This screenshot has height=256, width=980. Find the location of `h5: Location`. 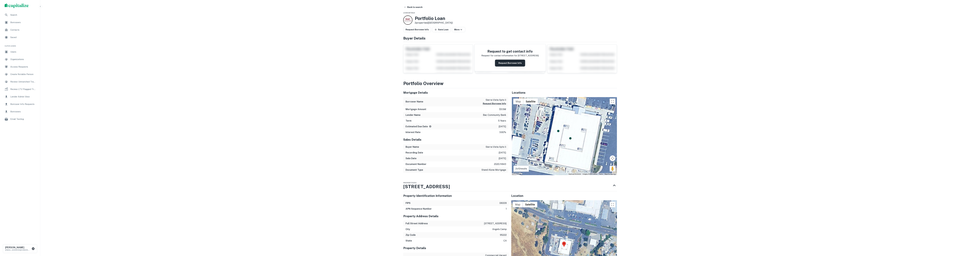

h5: Location is located at coordinates (564, 196).